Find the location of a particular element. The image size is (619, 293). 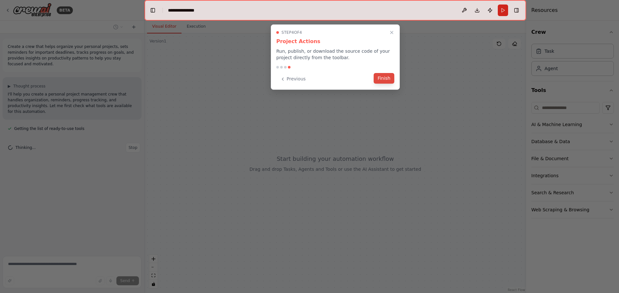

h3: Project Actions is located at coordinates (335, 42).